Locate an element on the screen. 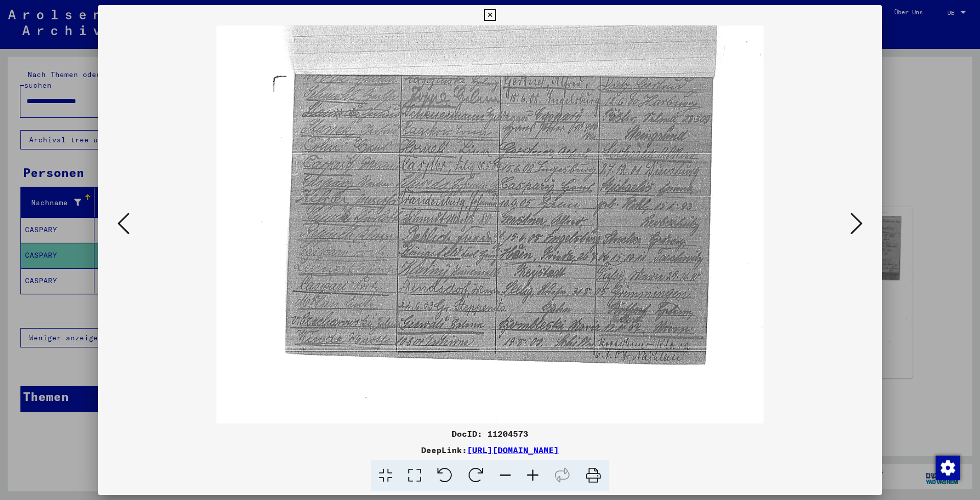 This screenshot has height=500, width=980. img: Zustimmung ändern is located at coordinates (948, 468).